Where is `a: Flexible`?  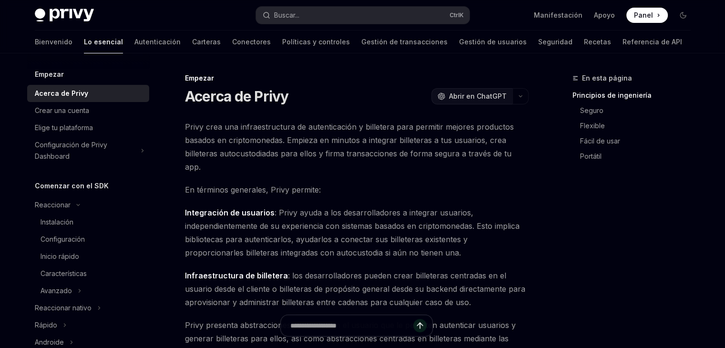 a: Flexible is located at coordinates (636, 126).